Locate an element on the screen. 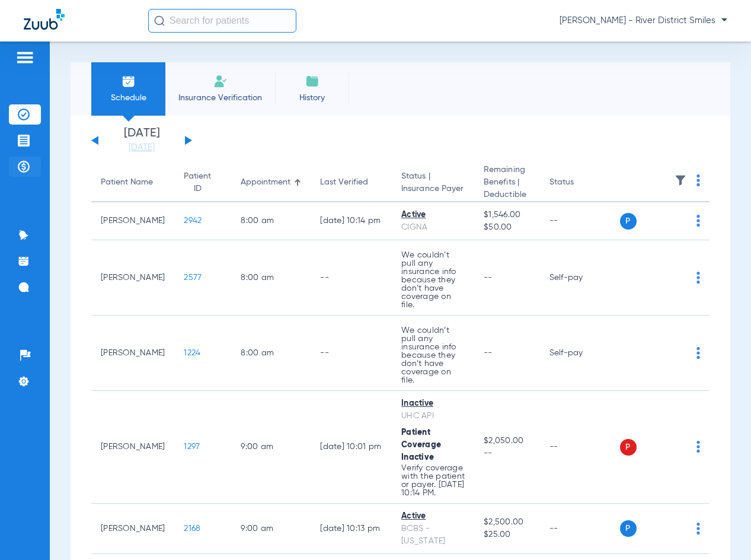 This screenshot has height=560, width=751. th: Status | is located at coordinates (433, 183).